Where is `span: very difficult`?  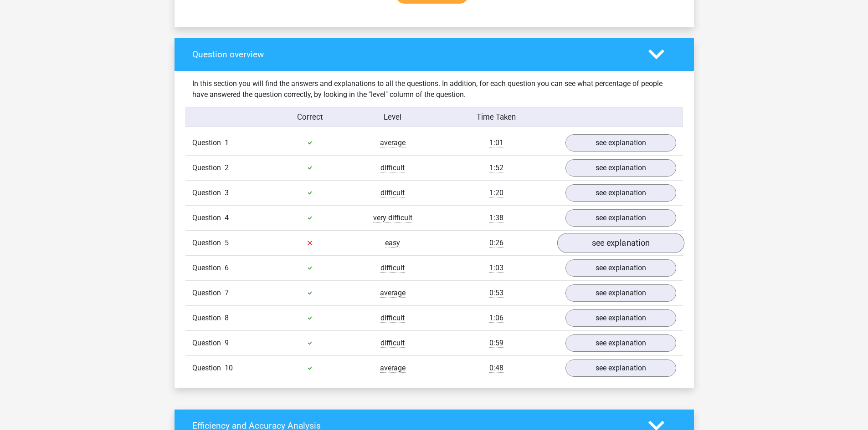 span: very difficult is located at coordinates (393, 218).